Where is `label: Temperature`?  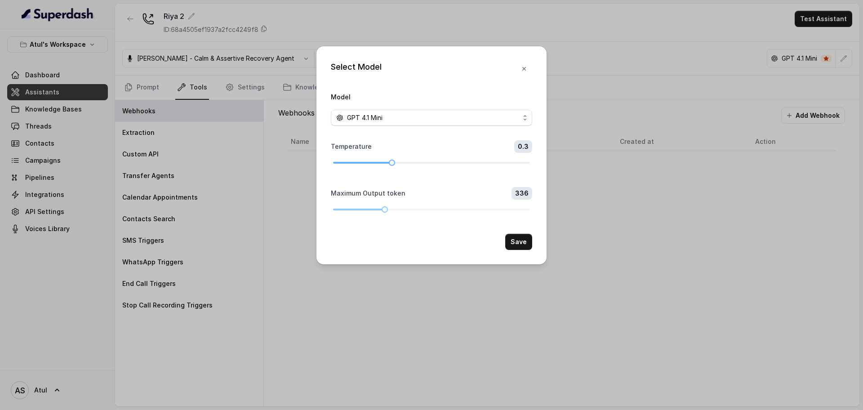
label: Temperature is located at coordinates (351, 146).